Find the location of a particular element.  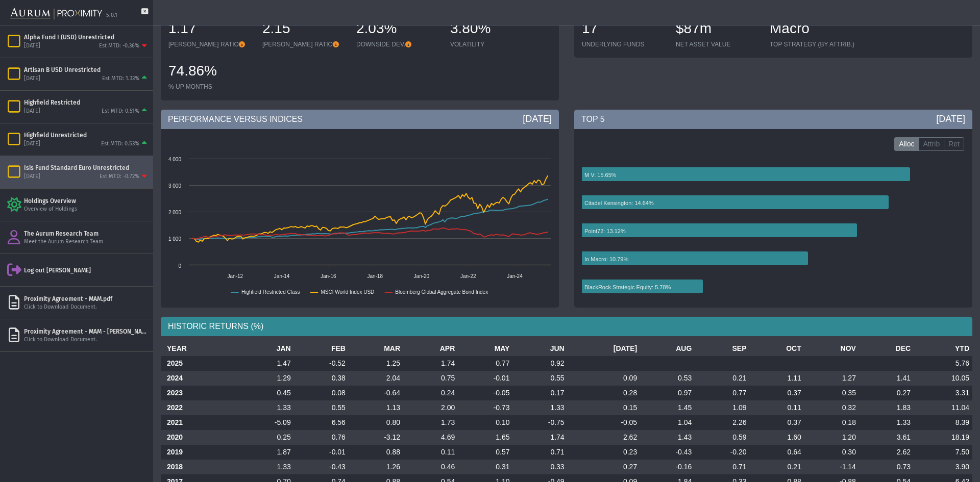

td: -0.05 is located at coordinates (485, 393).